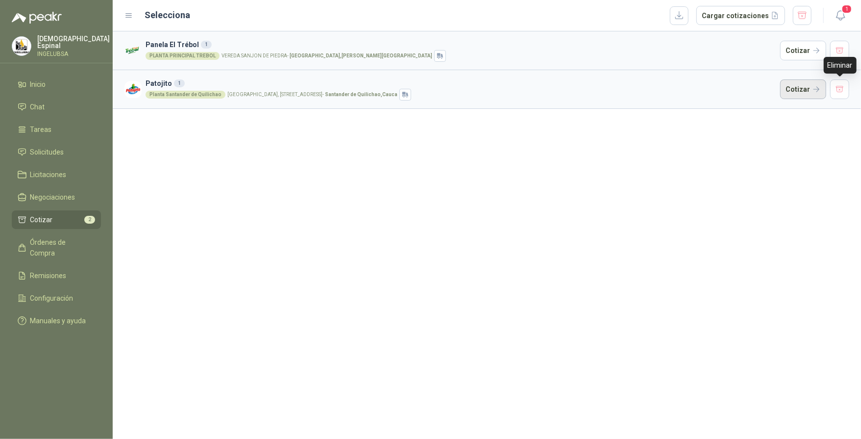  Describe the element at coordinates (56, 248) in the screenshot. I see `a: Órdenes de Compra` at that location.